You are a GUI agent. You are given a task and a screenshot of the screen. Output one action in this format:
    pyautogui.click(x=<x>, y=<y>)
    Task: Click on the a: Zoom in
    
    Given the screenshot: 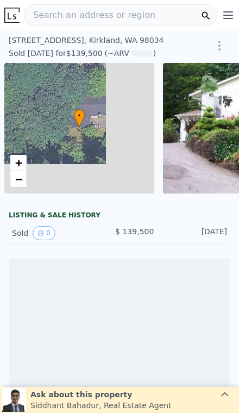 What is the action you would take?
    pyautogui.click(x=18, y=163)
    